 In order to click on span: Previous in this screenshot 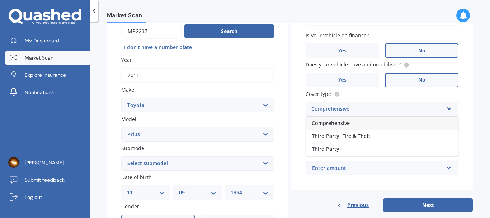, I will do `click(358, 205)`.